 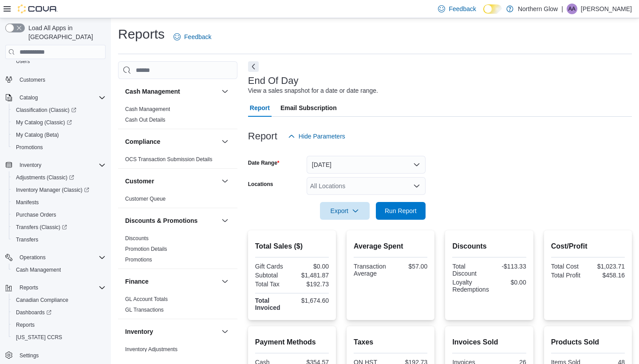 I want to click on h3: End Of Day, so click(x=273, y=81).